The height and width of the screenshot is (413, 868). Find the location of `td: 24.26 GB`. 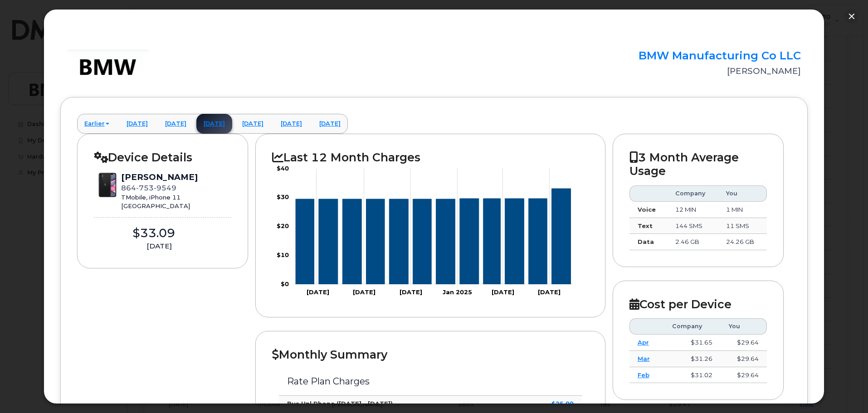

td: 24.26 GB is located at coordinates (742, 242).